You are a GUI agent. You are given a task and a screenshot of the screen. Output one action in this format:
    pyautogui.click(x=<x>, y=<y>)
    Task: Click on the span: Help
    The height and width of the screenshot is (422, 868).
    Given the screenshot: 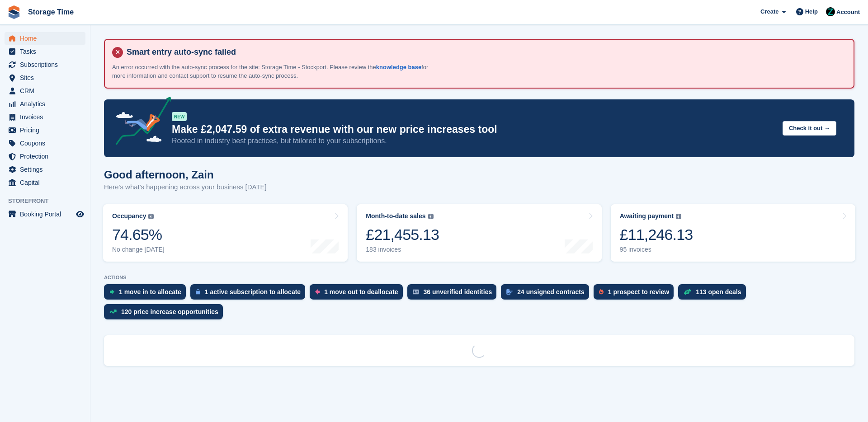 What is the action you would take?
    pyautogui.click(x=812, y=12)
    